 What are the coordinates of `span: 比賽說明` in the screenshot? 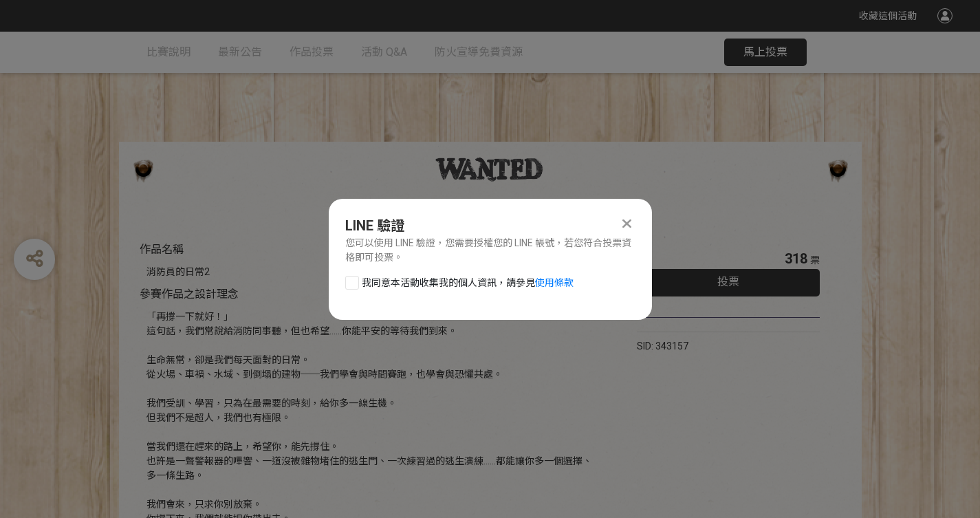 It's located at (169, 51).